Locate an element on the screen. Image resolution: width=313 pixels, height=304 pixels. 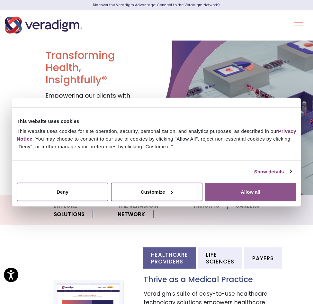
h1: Transforming Health, Insightfully® is located at coordinates (89, 67).